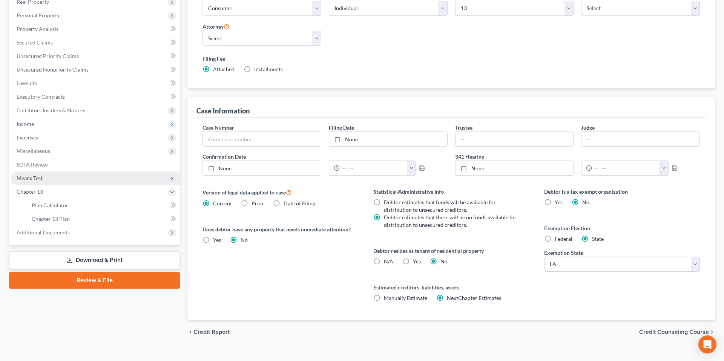 The width and height of the screenshot is (724, 361). Describe the element at coordinates (95, 83) in the screenshot. I see `a: Lawsuits` at that location.